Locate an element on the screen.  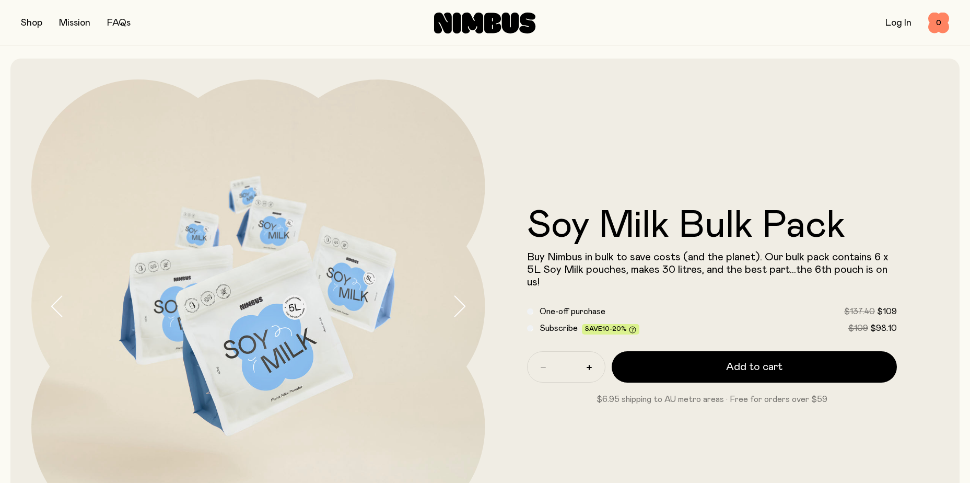
span: Save is located at coordinates (611, 329).